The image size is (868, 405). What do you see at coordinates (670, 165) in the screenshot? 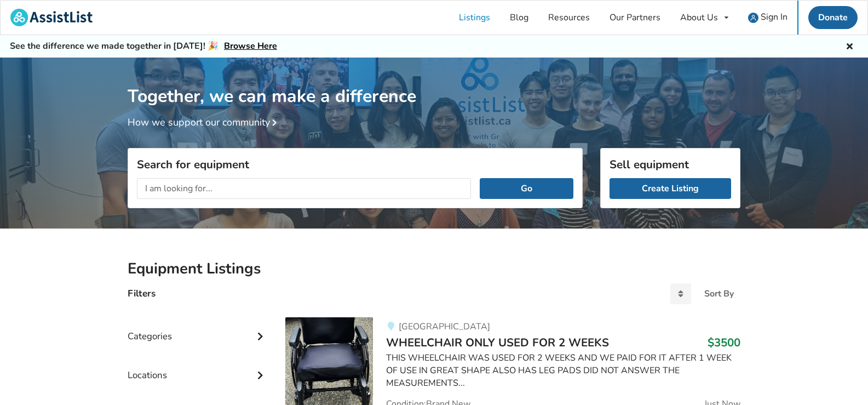
I see `h3: Sell equipment` at bounding box center [670, 165].